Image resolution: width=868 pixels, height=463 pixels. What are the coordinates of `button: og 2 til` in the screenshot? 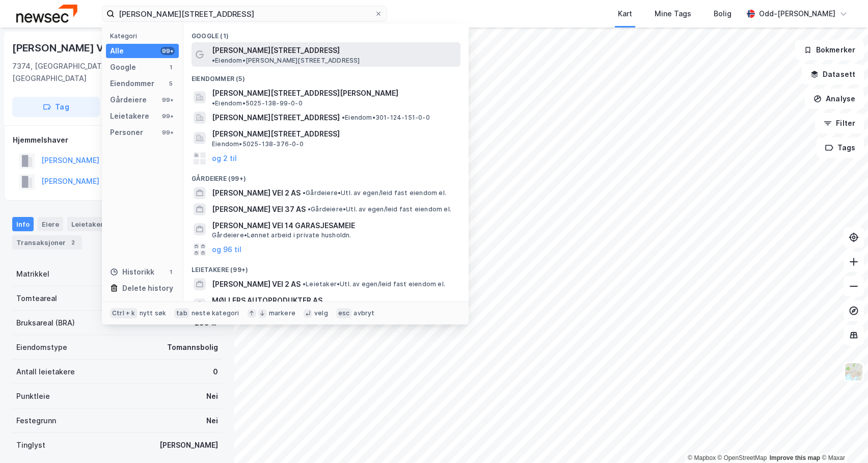 It's located at (224, 158).